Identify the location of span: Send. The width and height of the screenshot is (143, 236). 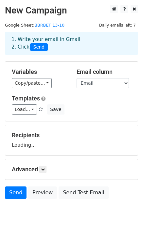
(39, 47).